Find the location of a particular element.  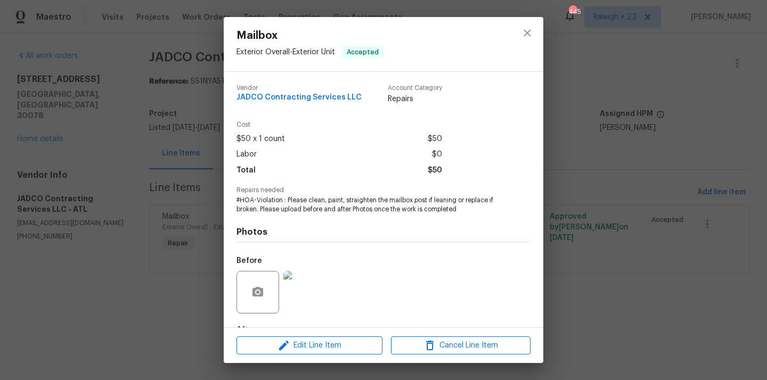

span: Exterior Overall - Exterior Unit is located at coordinates (285, 52).